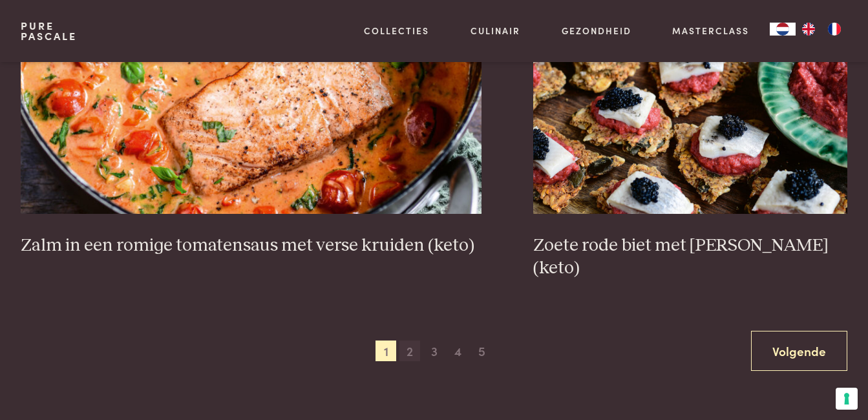  Describe the element at coordinates (482, 351) in the screenshot. I see `span: 5` at that location.